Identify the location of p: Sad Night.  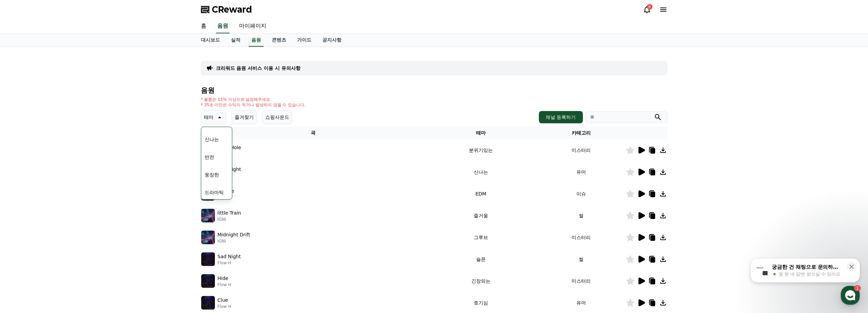
(229, 257).